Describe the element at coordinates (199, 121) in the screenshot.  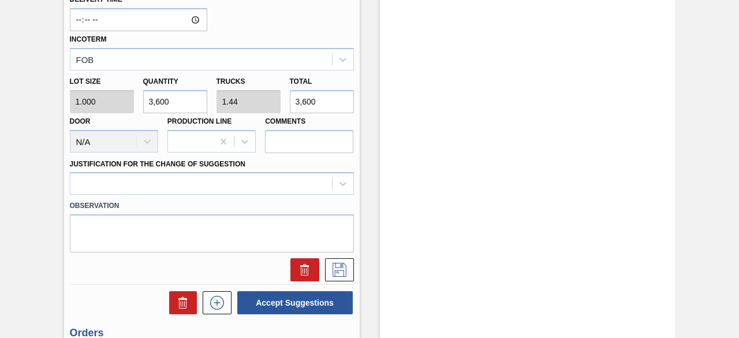
I see `label: Production Line` at that location.